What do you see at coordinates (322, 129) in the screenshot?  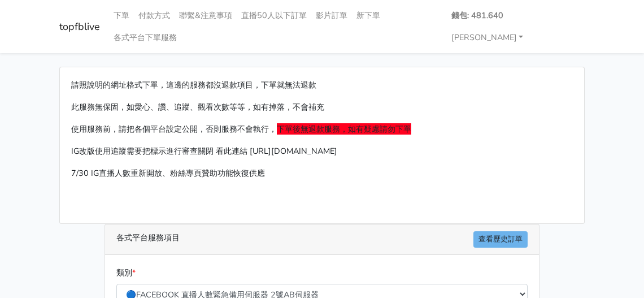 I see `p: 使用服務前，請把各個平台設定公開，否則服務不會執行，` at bounding box center [322, 129].